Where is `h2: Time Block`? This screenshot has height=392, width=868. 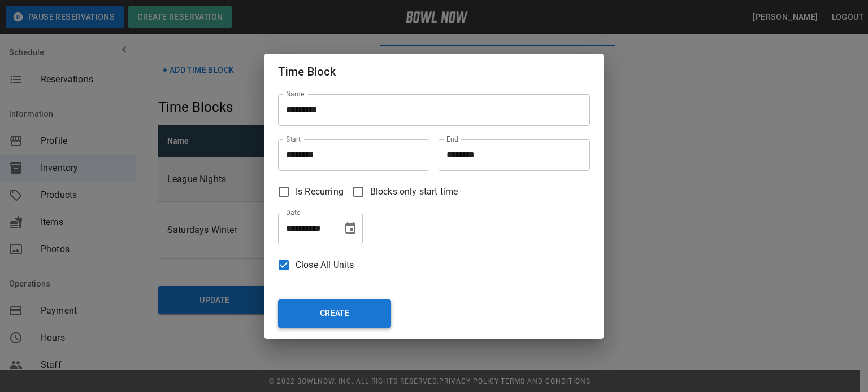
h2: Time Block is located at coordinates (434, 72).